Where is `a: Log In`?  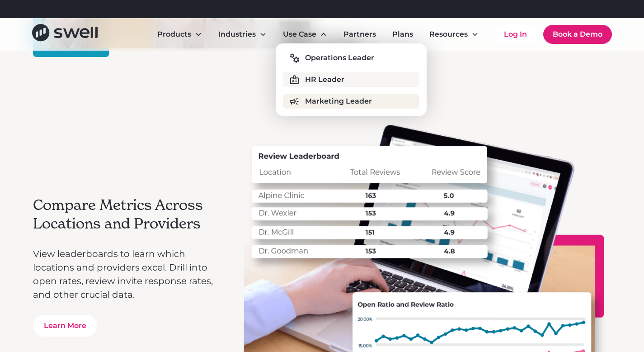
a: Log In is located at coordinates (515, 34).